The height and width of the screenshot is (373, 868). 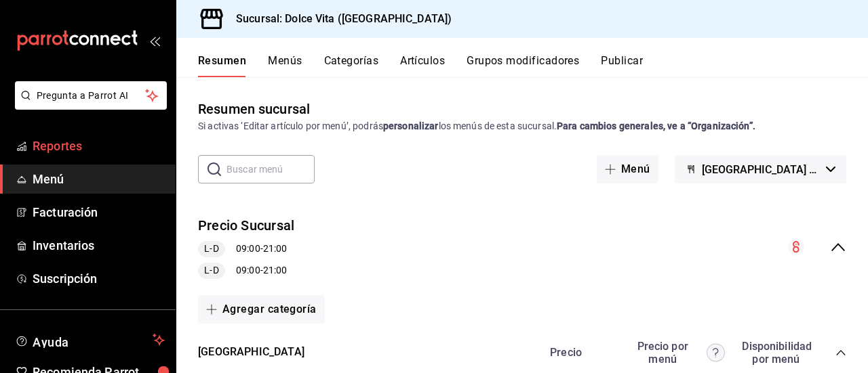 What do you see at coordinates (98, 146) in the screenshot?
I see `span: Reportes` at bounding box center [98, 146].